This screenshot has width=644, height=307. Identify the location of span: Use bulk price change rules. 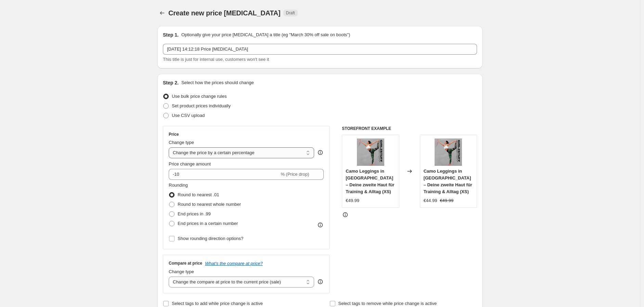
(199, 96).